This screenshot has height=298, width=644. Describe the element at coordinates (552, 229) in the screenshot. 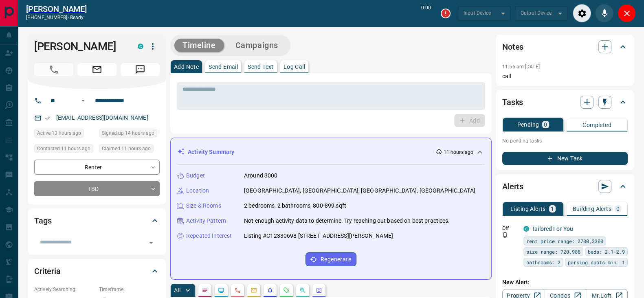

I see `a: Tailored For You` at that location.